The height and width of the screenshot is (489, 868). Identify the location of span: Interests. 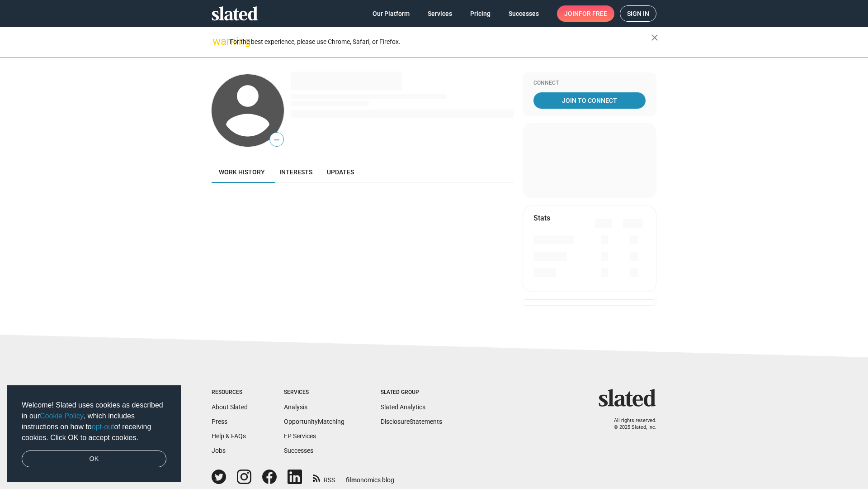
(295, 172).